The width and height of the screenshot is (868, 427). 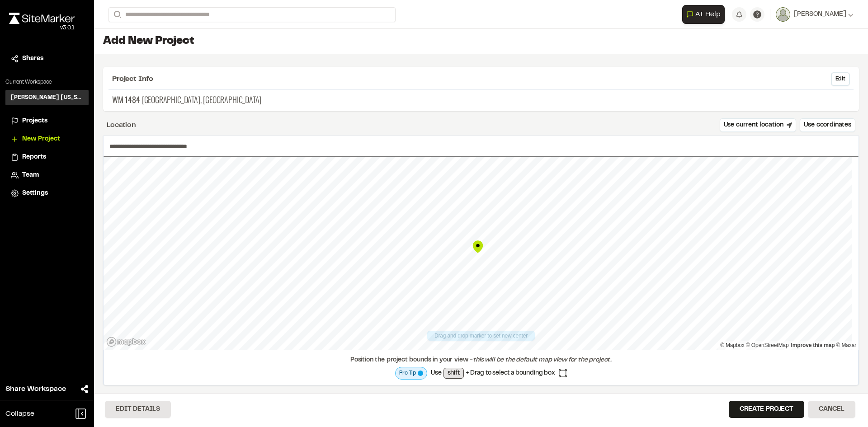 I want to click on div: Position the project bounds in your view -, so click(x=481, y=360).